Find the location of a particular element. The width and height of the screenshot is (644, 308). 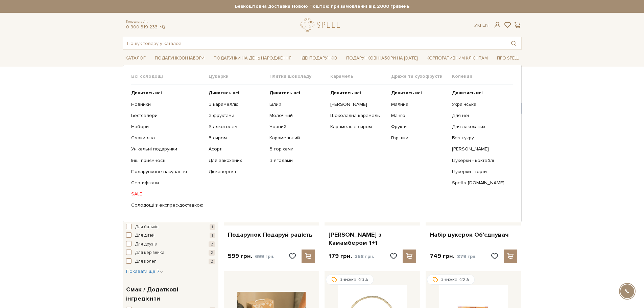

a: Каталог is located at coordinates (136, 58).